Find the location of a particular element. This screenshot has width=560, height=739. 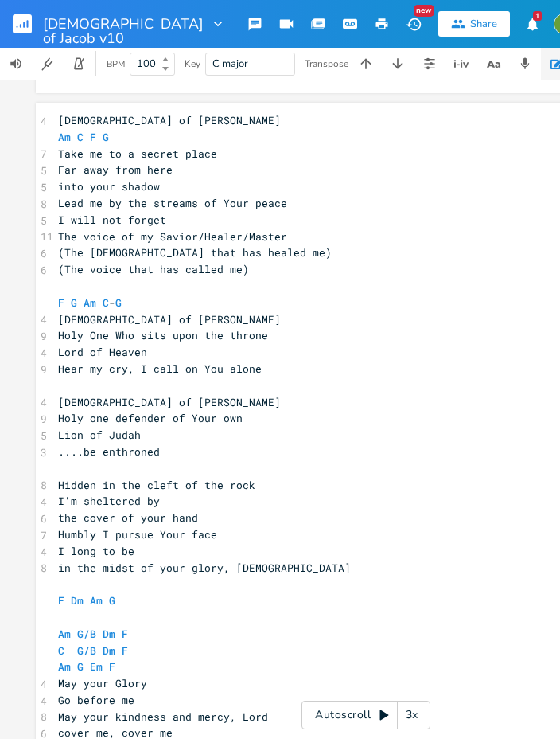

div: 1 is located at coordinates (537, 16).